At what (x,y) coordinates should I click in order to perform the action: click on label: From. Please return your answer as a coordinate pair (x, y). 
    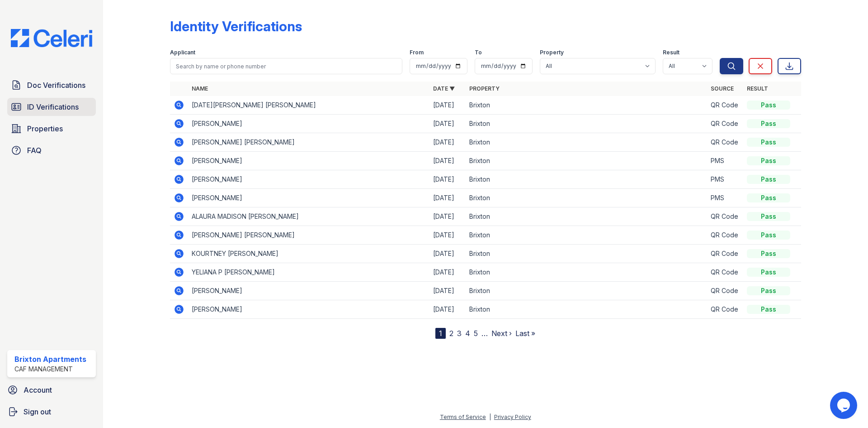
    Looking at the image, I should click on (417, 52).